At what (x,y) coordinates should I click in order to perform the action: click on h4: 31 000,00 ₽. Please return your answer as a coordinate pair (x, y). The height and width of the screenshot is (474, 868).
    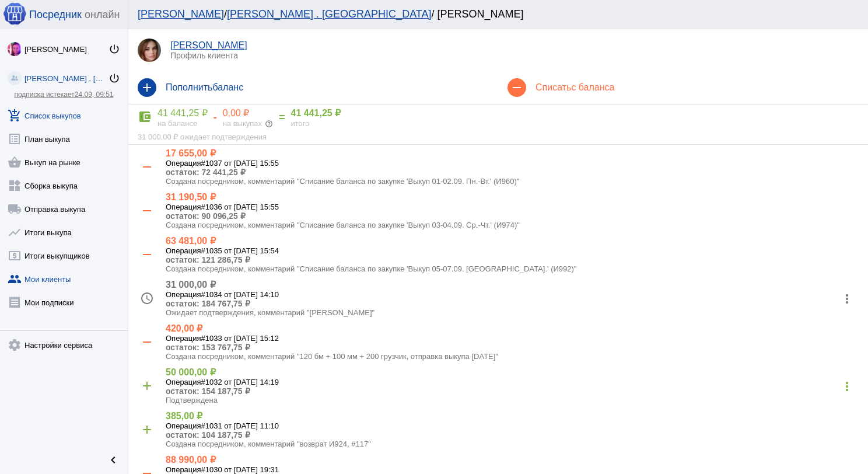
    Looking at the image, I should click on (500, 284).